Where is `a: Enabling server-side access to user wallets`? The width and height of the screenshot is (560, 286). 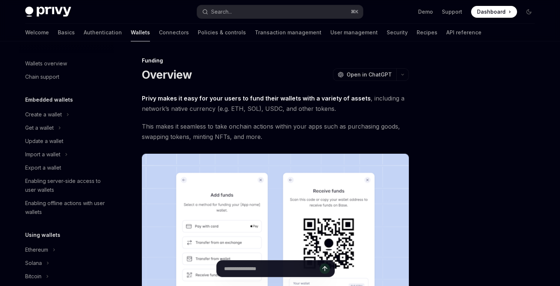 a: Enabling server-side access to user wallets is located at coordinates (67, 186).